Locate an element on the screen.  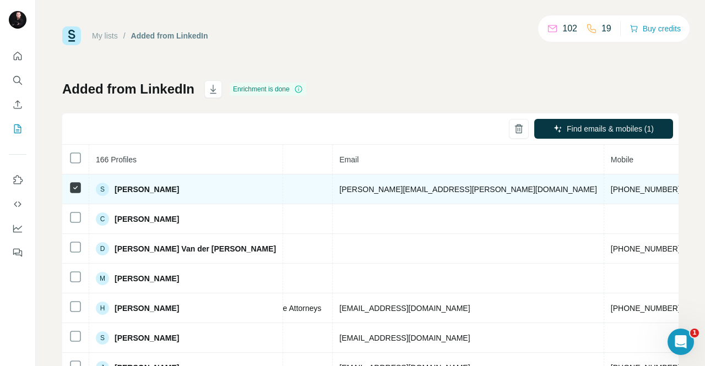
button: Find emails & mobiles (1) is located at coordinates (604, 129).